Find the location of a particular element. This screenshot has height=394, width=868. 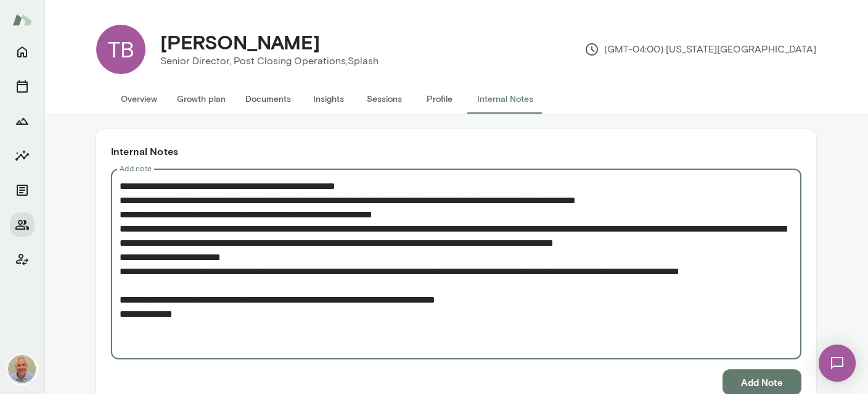

button: Internal Notes is located at coordinates (505, 99).